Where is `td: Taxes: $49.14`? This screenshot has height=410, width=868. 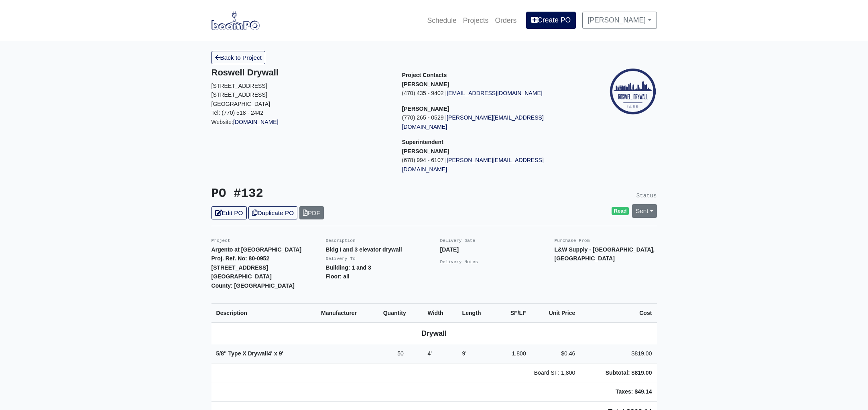
td: Taxes: $49.14 is located at coordinates (618, 392).